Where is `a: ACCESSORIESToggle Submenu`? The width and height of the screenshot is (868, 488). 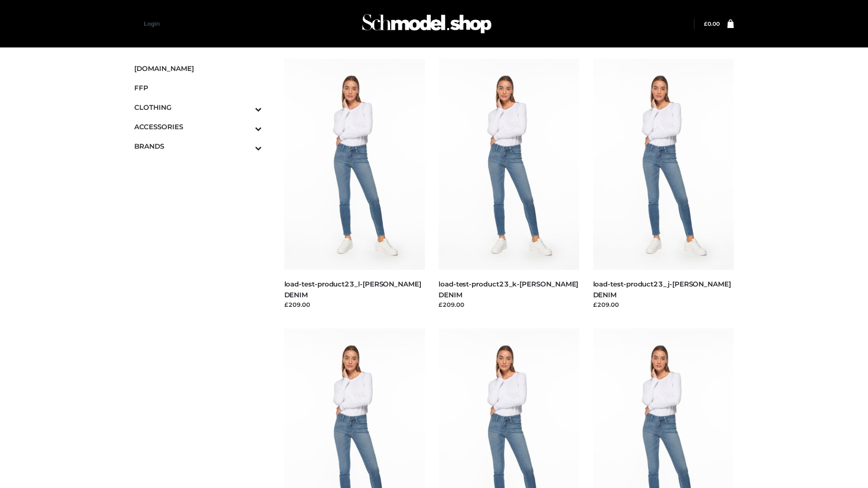 a: ACCESSORIESToggle Submenu is located at coordinates (198, 127).